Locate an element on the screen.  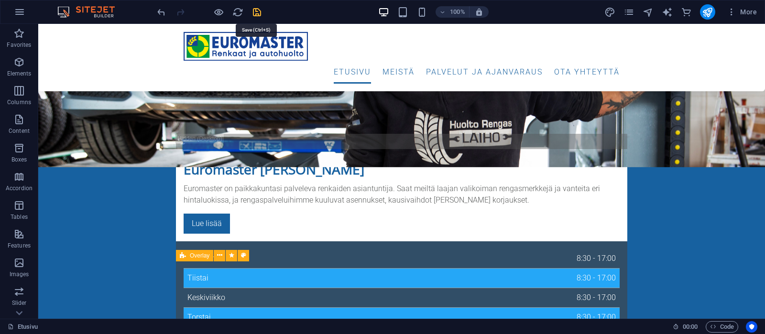
button: More is located at coordinates (742, 12).